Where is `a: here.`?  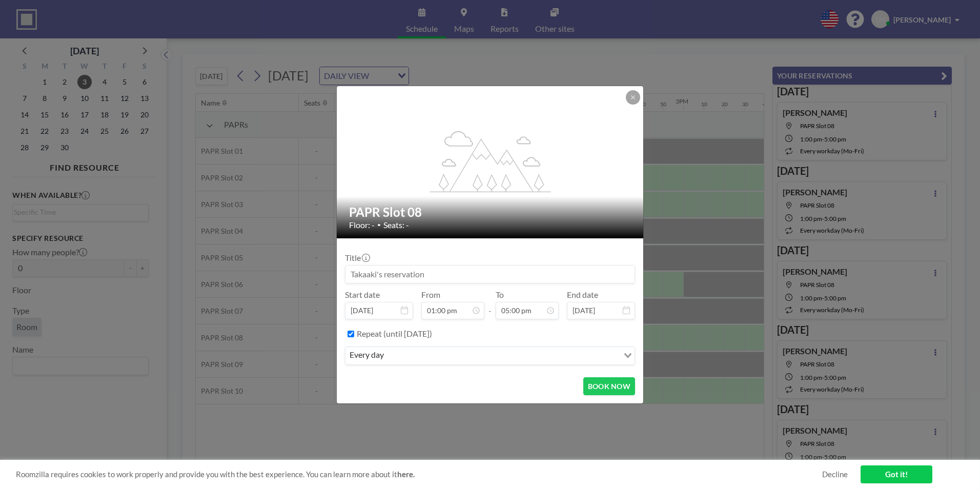
a: here. is located at coordinates (406, 474).